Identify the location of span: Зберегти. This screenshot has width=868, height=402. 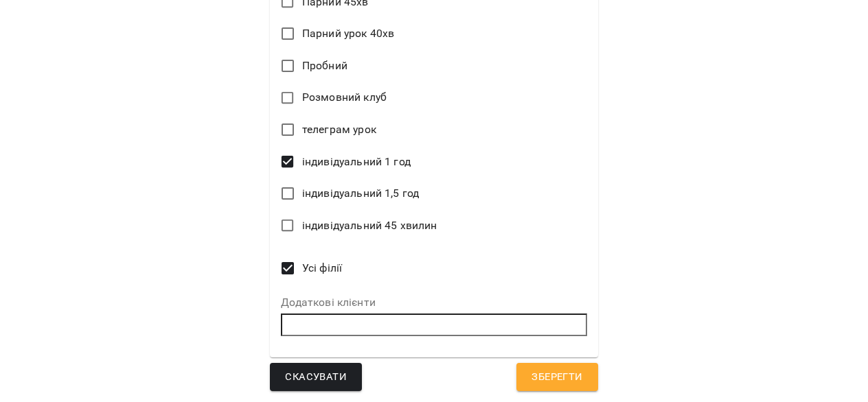
(557, 378).